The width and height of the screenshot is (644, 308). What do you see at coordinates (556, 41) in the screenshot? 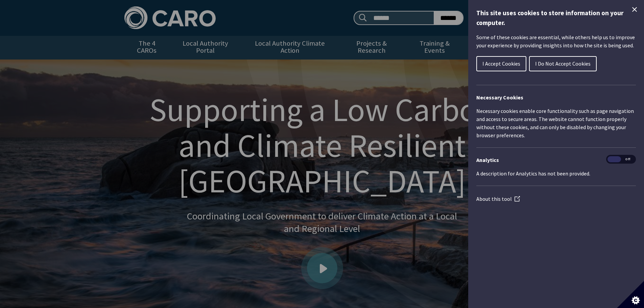
I see `p: Some of these cookies are essential, while others help us to improve your experience by providing...` at bounding box center [556, 41].